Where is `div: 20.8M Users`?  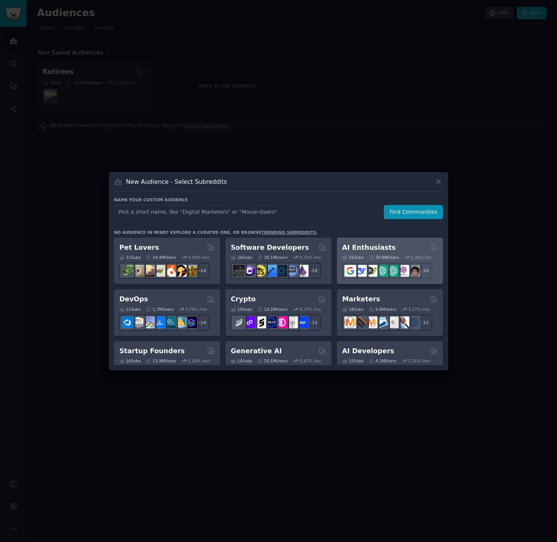
div: 20.8M Users is located at coordinates (384, 257).